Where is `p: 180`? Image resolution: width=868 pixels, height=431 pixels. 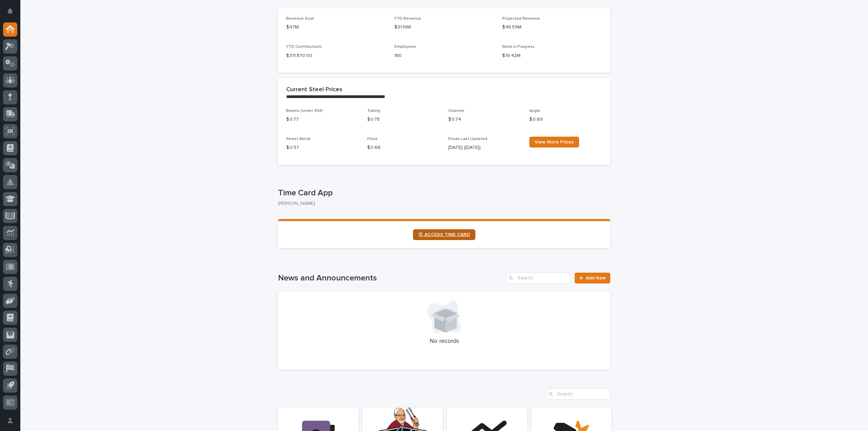
p: 180 is located at coordinates (444, 56).